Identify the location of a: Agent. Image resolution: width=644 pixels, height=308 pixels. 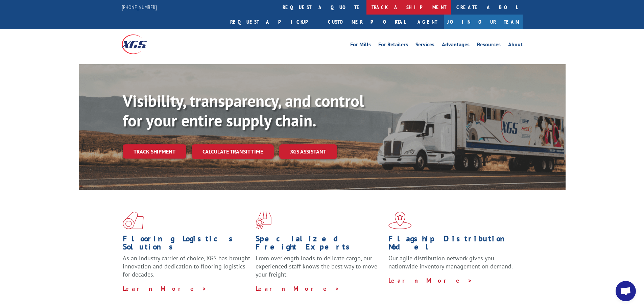
(427, 22).